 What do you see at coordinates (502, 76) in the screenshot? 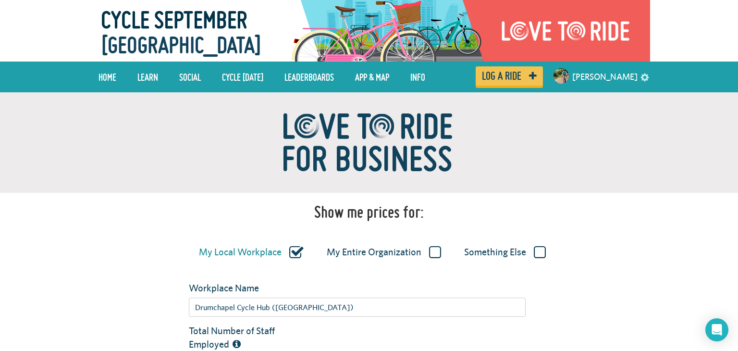
I see `span: Log a ride` at bounding box center [502, 76].